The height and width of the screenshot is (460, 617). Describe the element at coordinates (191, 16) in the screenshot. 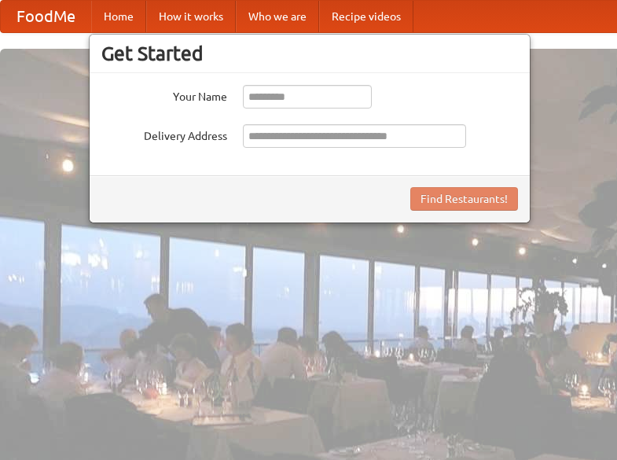

I see `a: How it works` at that location.